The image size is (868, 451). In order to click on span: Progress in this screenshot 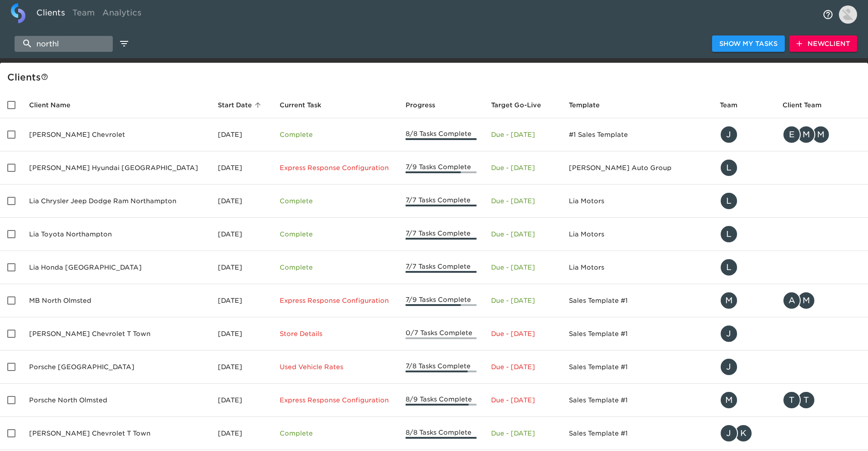, I will do `click(426, 105)`.